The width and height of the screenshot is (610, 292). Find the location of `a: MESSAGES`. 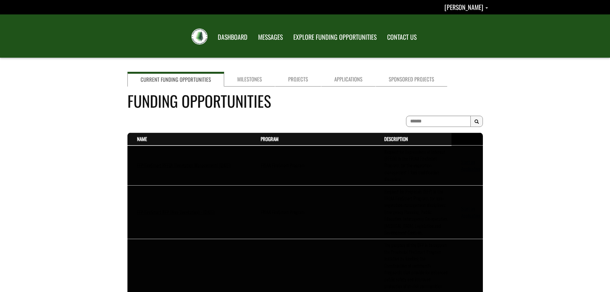

a: MESSAGES is located at coordinates (270, 37).